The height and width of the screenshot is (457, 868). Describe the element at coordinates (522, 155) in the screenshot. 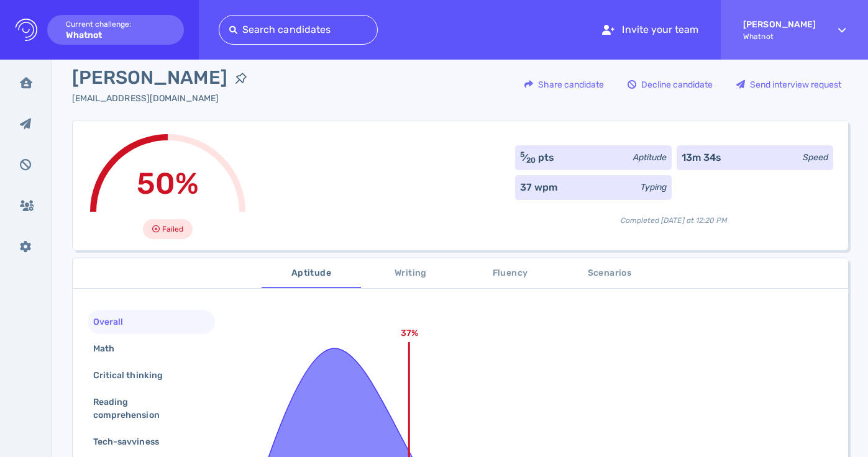

I see `sup: 5` at that location.